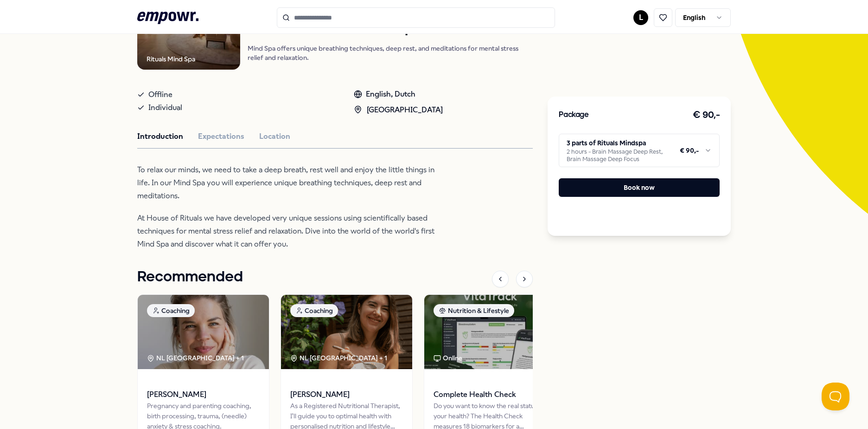 The image size is (868, 429). Describe the element at coordinates (274, 137) in the screenshot. I see `button: Location` at that location.